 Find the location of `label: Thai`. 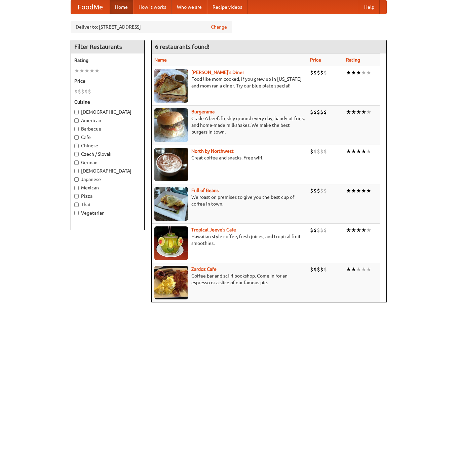

label: Thai is located at coordinates (107, 205).